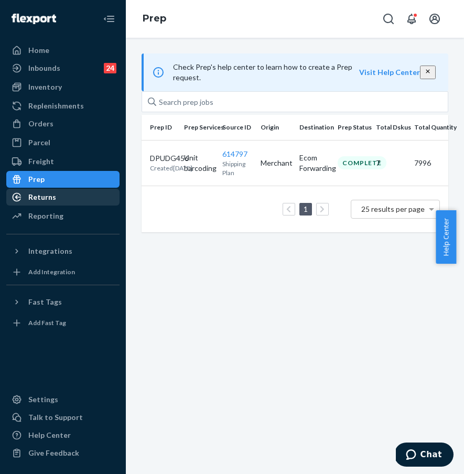  I want to click on button: Help Center, so click(446, 237).